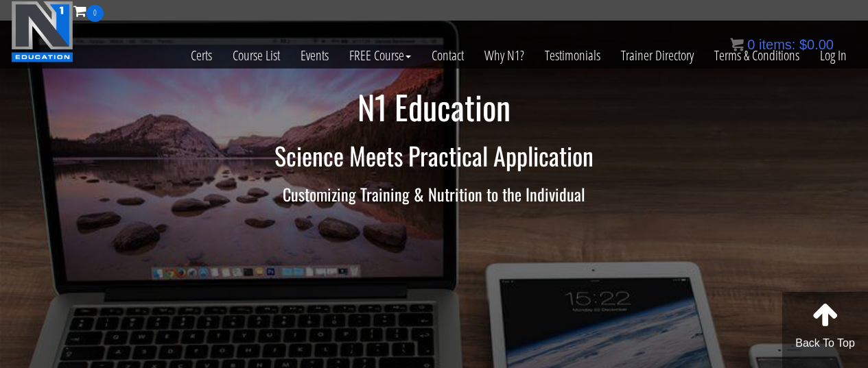  What do you see at coordinates (833, 56) in the screenshot?
I see `a: Log In` at bounding box center [833, 56].